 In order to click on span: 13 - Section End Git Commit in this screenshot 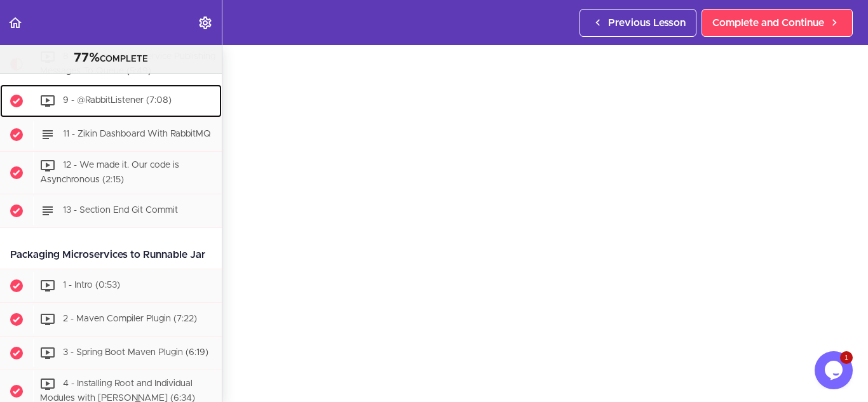, I will do `click(120, 210)`.